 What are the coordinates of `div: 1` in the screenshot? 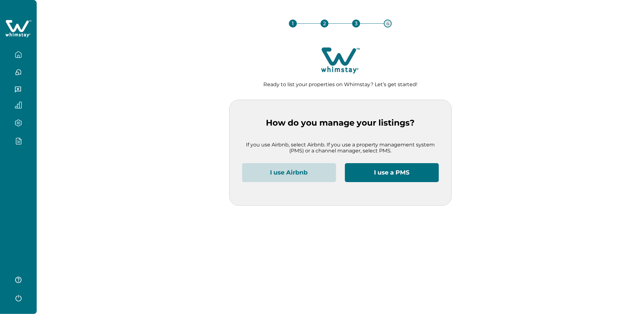 It's located at (293, 23).